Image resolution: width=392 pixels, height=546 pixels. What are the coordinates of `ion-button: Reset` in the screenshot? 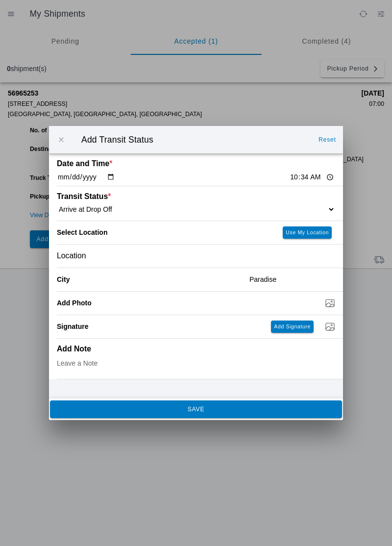 It's located at (327, 140).